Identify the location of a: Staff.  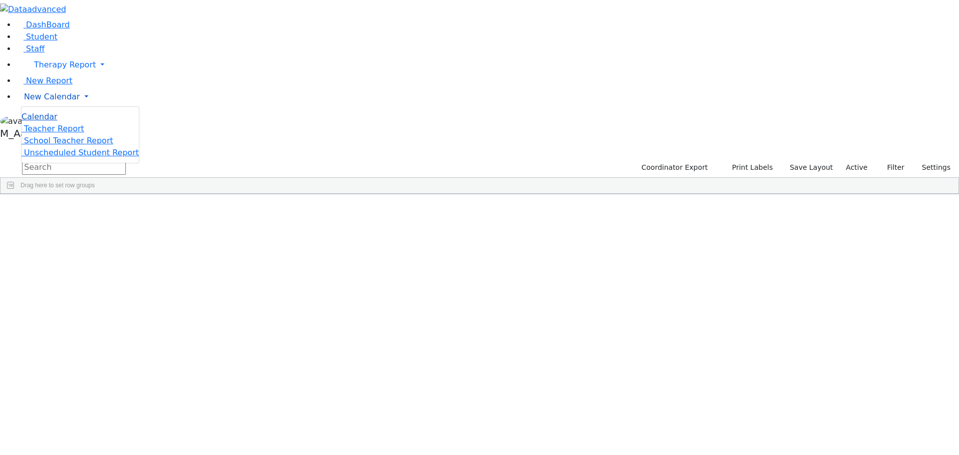
(30, 48).